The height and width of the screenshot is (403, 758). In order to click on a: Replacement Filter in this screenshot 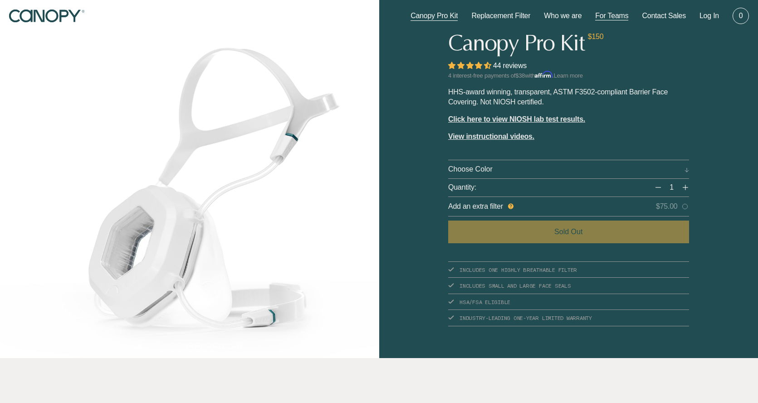, I will do `click(501, 16)`.